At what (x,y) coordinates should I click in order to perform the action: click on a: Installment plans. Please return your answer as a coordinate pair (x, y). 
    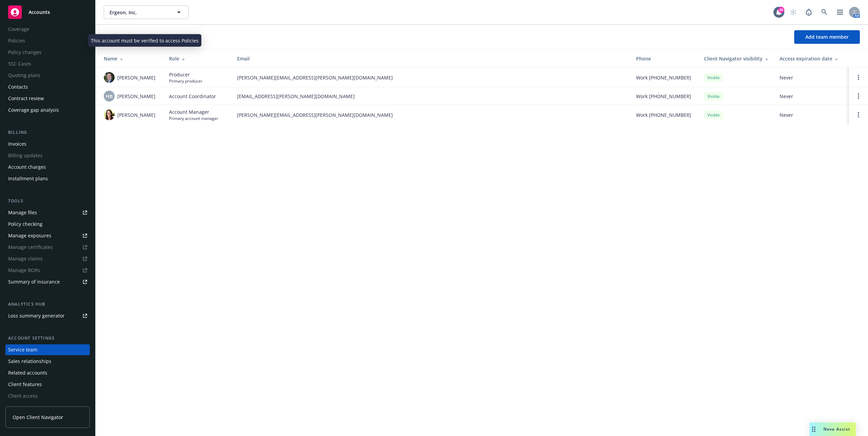
    Looking at the image, I should click on (47, 179).